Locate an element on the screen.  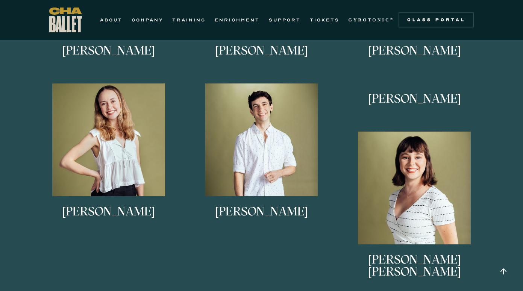
a: ABOUT is located at coordinates (111, 20).